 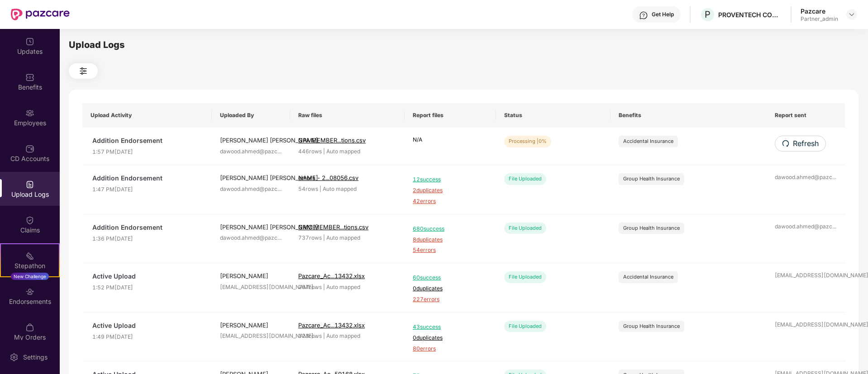 What do you see at coordinates (806, 144) in the screenshot?
I see `span: Refresh` at bounding box center [806, 144].